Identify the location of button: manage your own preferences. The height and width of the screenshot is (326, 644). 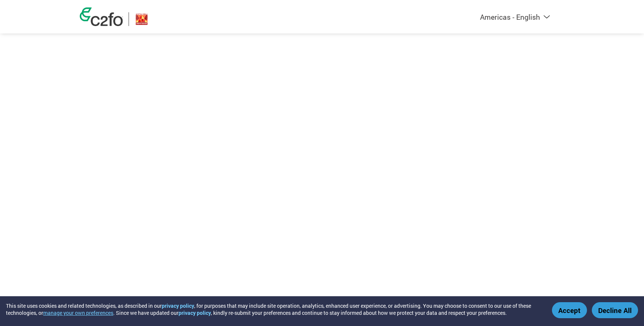
(78, 312).